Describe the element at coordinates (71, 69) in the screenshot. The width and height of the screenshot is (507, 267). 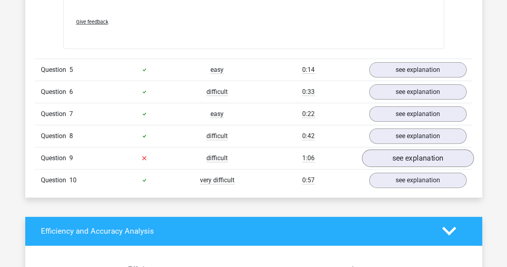
I see `span: 5` at that location.